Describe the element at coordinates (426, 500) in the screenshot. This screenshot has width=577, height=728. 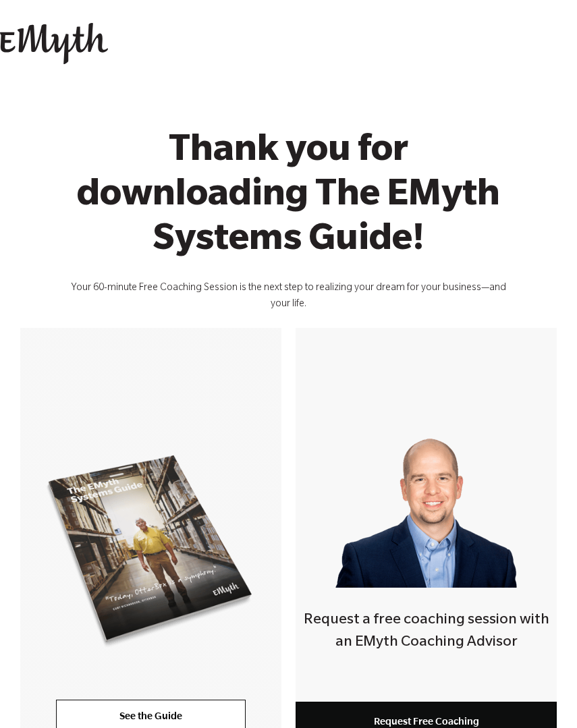
I see `img: Smart-business-coach.png` at that location.